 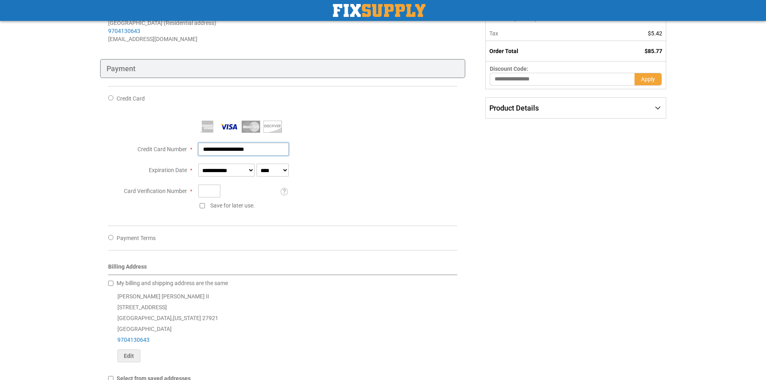 I want to click on span: $85.77, so click(x=654, y=51).